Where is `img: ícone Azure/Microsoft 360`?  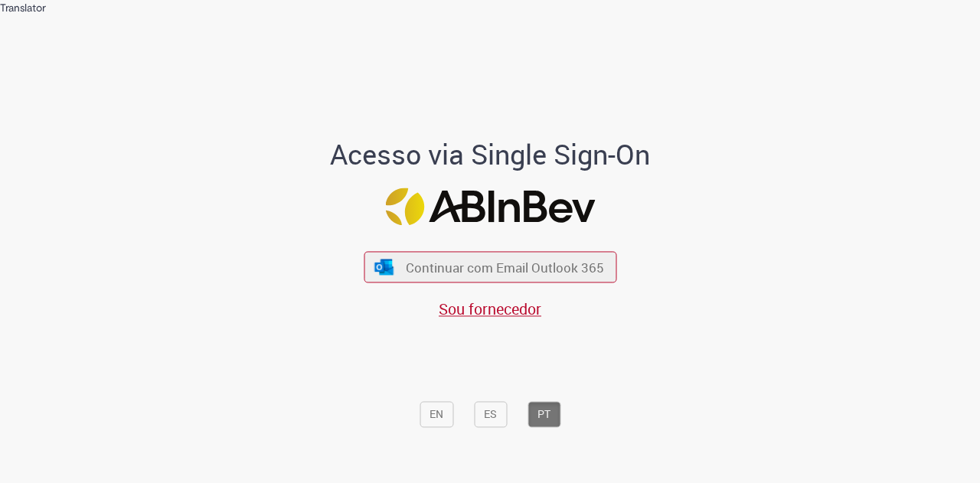 img: ícone Azure/Microsoft 360 is located at coordinates (384, 267).